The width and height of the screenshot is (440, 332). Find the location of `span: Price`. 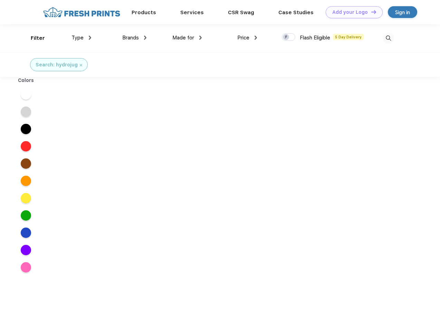

span: Price is located at coordinates (243, 38).